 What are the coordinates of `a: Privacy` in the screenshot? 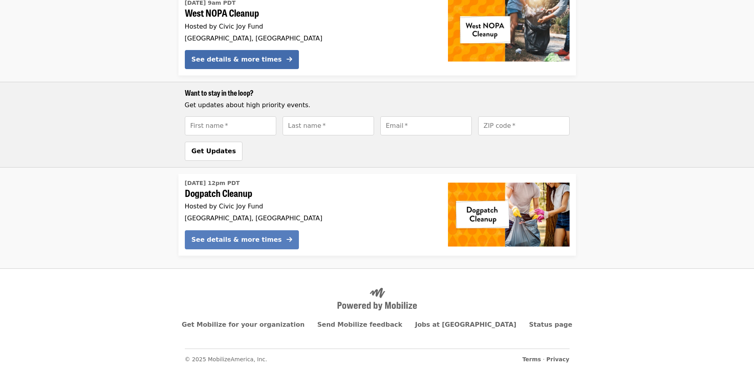 It's located at (558, 360).